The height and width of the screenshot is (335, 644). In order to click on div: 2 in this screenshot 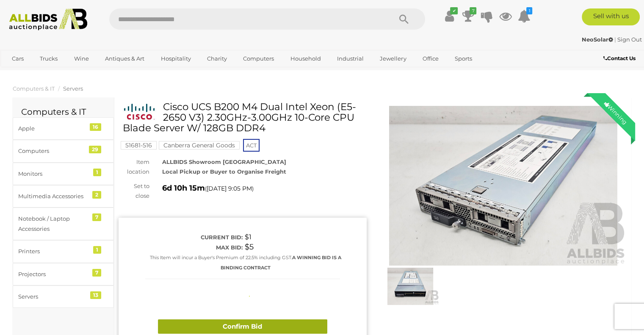, I will do `click(97, 195)`.